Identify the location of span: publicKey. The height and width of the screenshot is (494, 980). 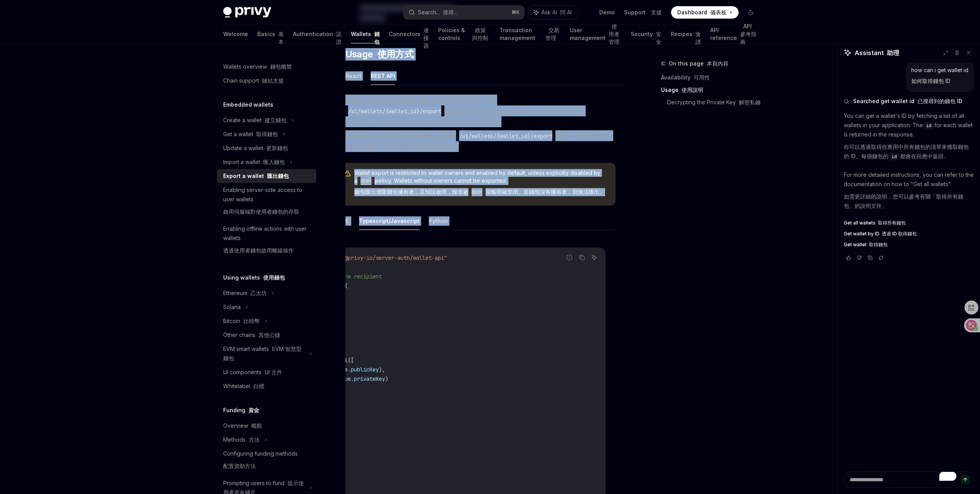
(365, 370).